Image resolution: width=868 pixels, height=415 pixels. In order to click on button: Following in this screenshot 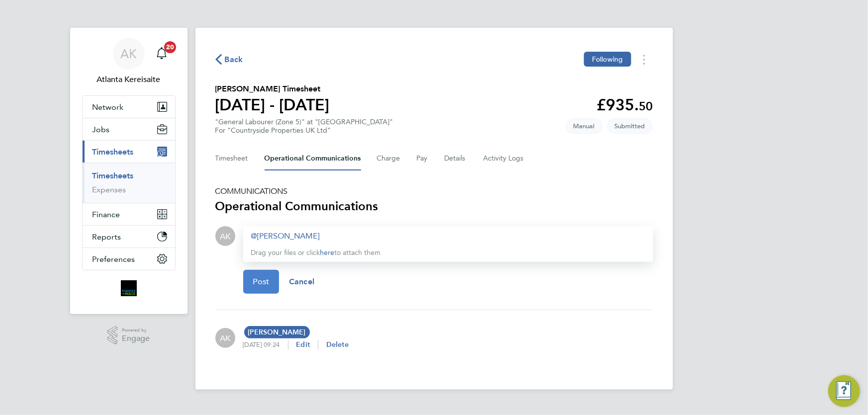, I will do `click(607, 60)`.